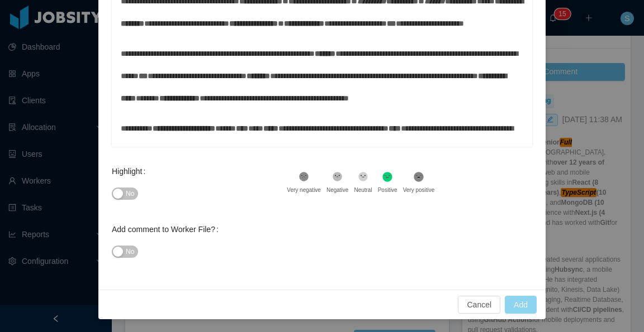 The height and width of the screenshot is (332, 644). Describe the element at coordinates (125, 194) in the screenshot. I see `button: Highlight` at that location.